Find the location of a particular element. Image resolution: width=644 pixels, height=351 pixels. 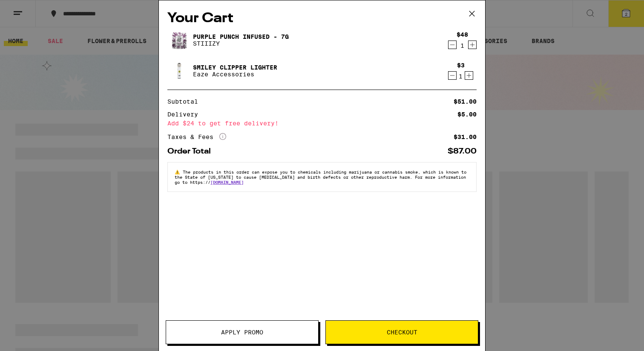

img: Purple Punch Infused - 7g is located at coordinates (179, 40).